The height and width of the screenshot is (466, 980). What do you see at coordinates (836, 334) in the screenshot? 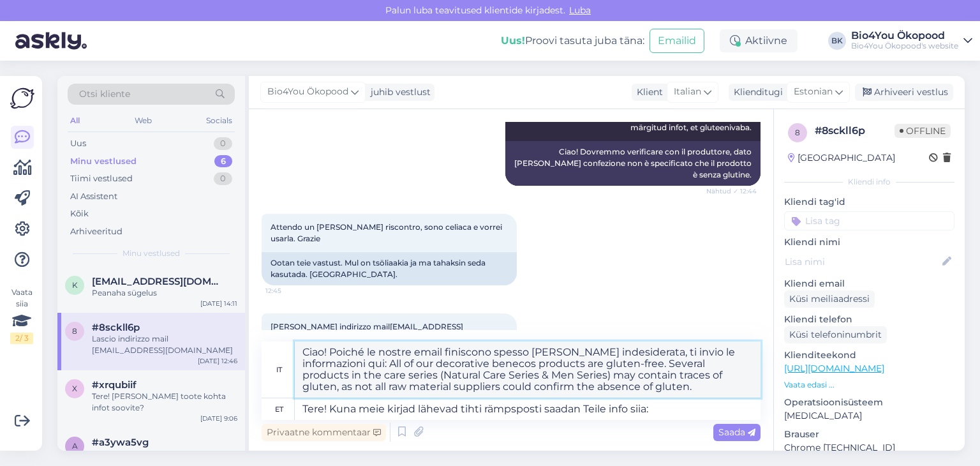
I see `div: Küsi telefoninumbrit` at bounding box center [836, 334].